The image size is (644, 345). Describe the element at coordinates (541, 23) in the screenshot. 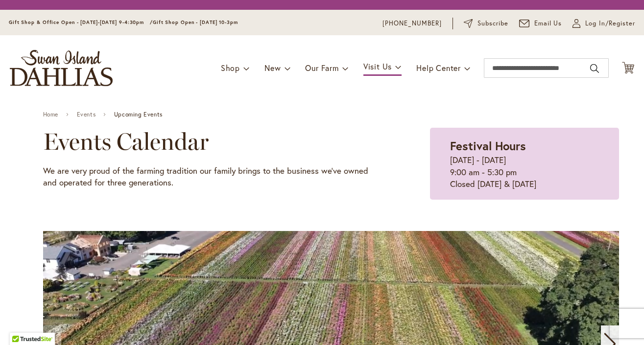

I see `a: Email Us` at that location.